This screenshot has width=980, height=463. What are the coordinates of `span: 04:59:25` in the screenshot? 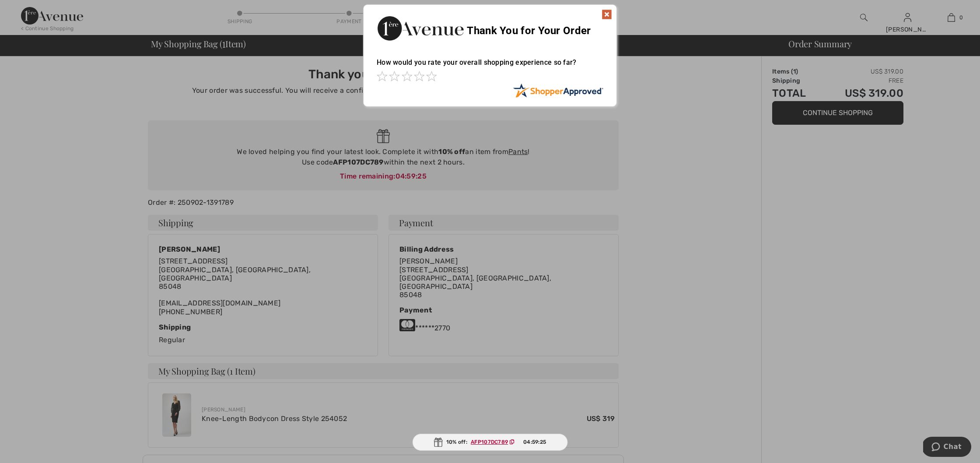 It's located at (535, 443).